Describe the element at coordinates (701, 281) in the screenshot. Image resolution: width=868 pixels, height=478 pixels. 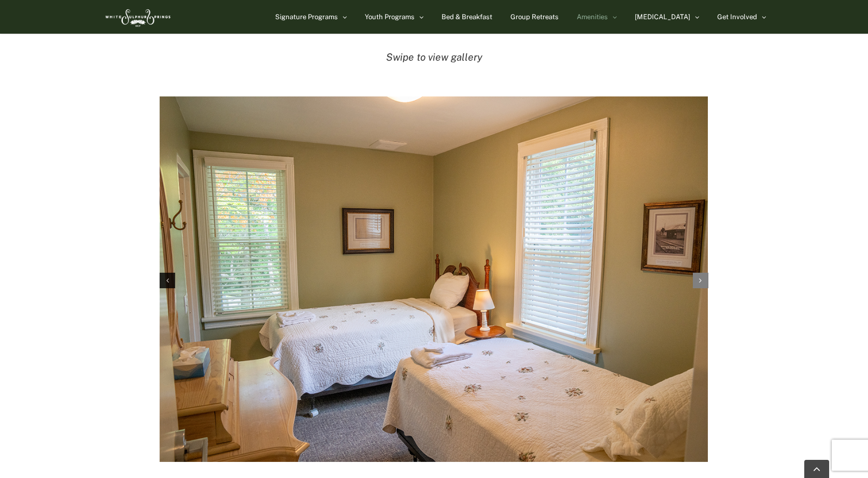
I see `div: Next slide` at that location.